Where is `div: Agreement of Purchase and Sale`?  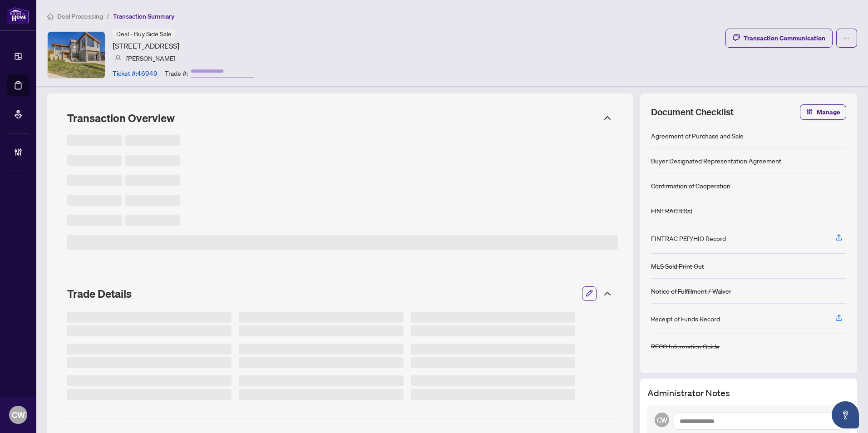
div: Agreement of Purchase and Sale is located at coordinates (697, 136).